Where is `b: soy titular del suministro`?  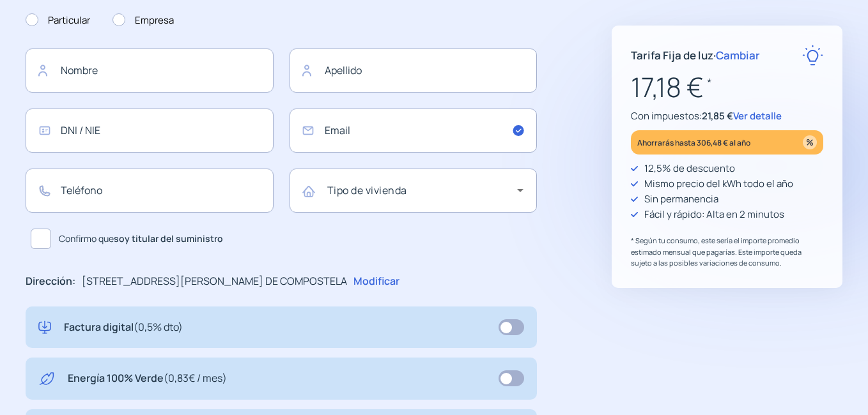
b: soy titular del suministro is located at coordinates (168, 238).